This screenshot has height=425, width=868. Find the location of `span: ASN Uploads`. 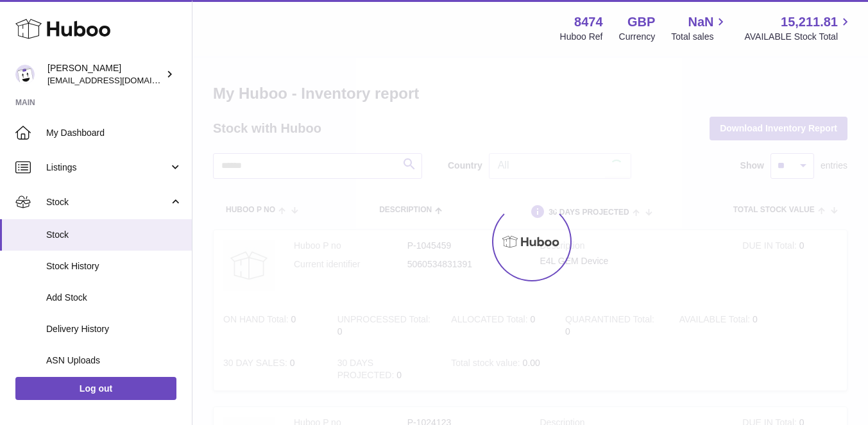

span: ASN Uploads is located at coordinates (114, 360).